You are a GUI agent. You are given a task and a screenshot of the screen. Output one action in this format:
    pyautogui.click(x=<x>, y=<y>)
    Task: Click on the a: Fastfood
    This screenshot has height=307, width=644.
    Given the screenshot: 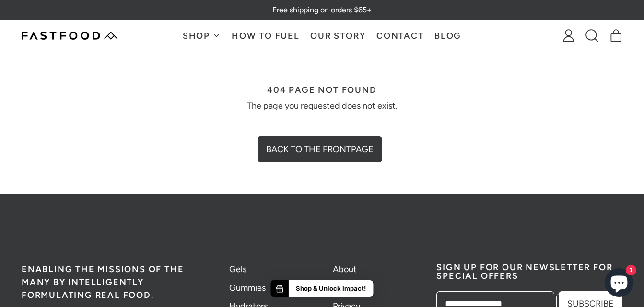 What is the action you would take?
    pyautogui.click(x=70, y=36)
    